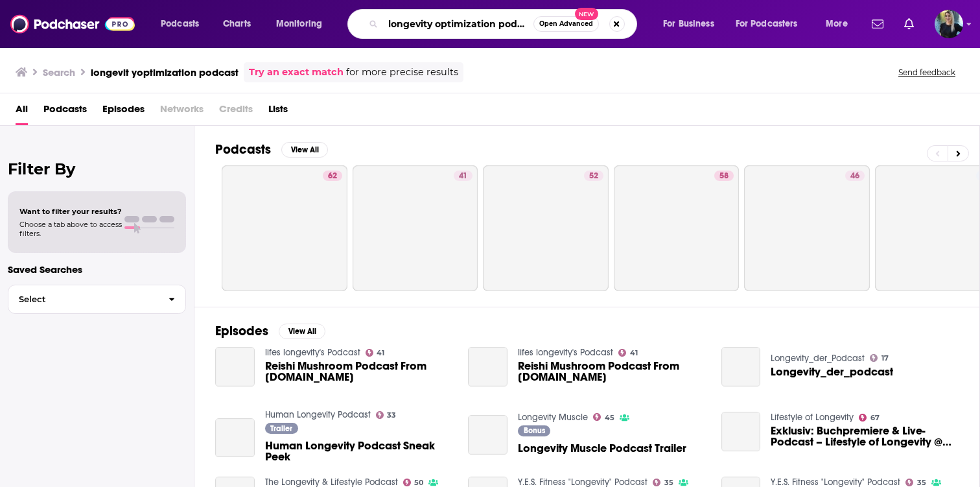 This screenshot has width=980, height=487. What do you see at coordinates (391, 415) in the screenshot?
I see `span: 33` at bounding box center [391, 415].